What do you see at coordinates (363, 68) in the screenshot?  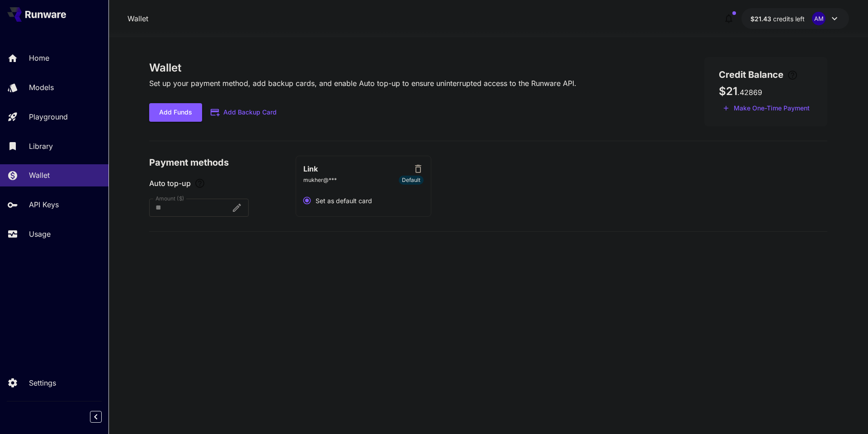 I see `h3: Wallet` at bounding box center [363, 68].